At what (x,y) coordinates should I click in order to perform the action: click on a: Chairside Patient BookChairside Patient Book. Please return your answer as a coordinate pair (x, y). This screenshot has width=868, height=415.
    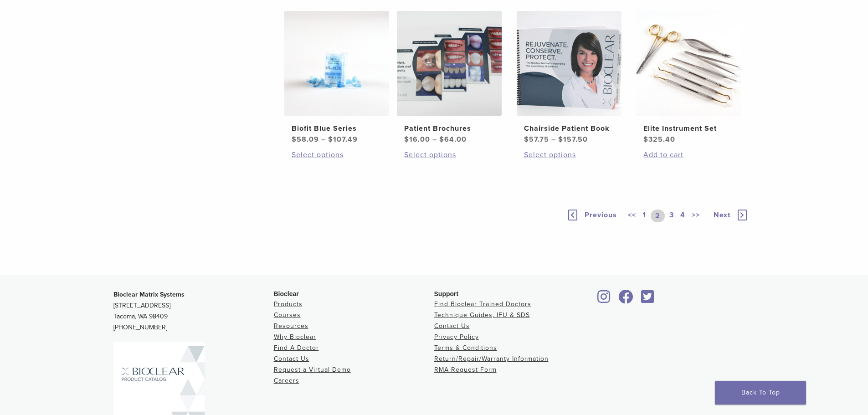
    Looking at the image, I should click on (569, 78).